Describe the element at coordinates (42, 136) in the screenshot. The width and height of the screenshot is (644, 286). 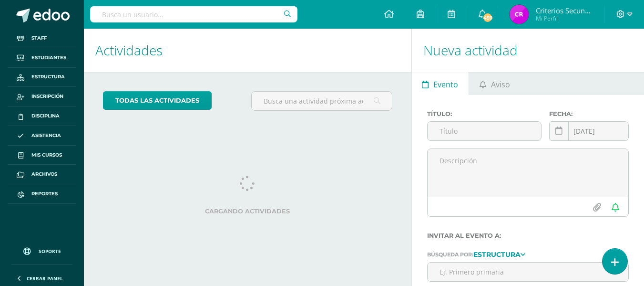
I see `a: Asistencia` at that location.